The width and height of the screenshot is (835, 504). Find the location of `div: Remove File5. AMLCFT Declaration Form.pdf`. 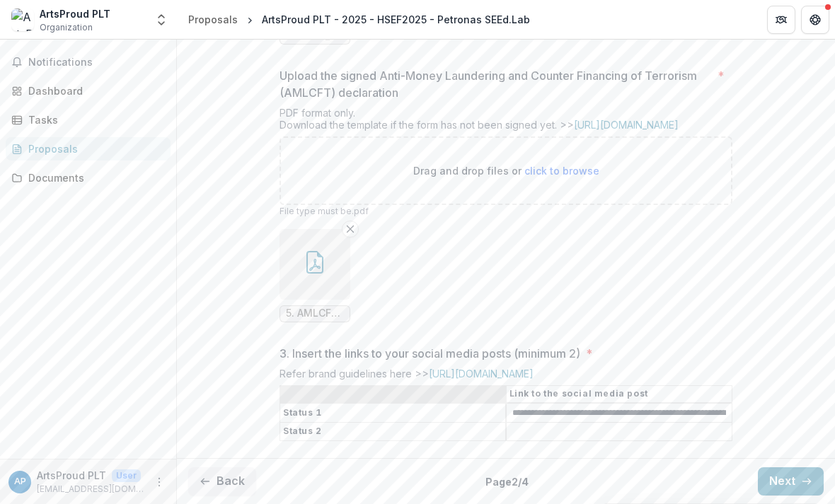

div: Remove File5. AMLCFT Declaration Form.pdf is located at coordinates (315, 276).